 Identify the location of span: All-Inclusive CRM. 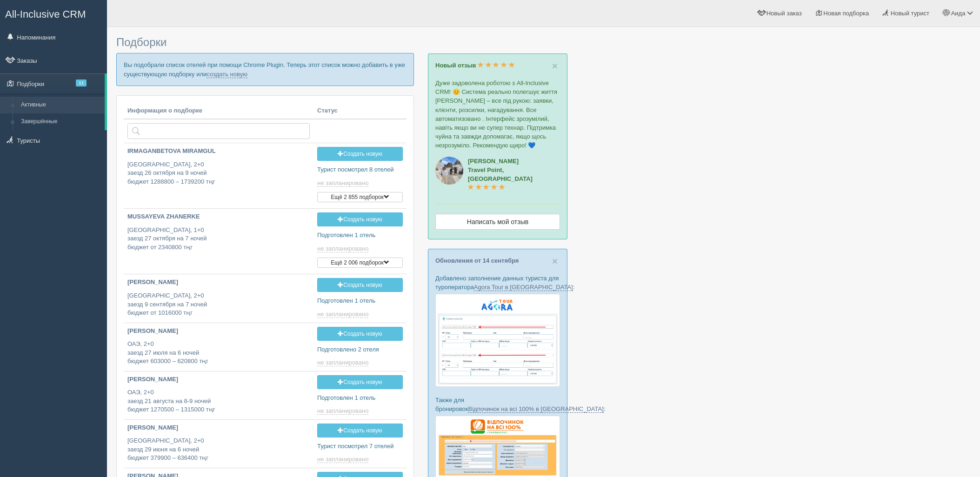
(46, 14).